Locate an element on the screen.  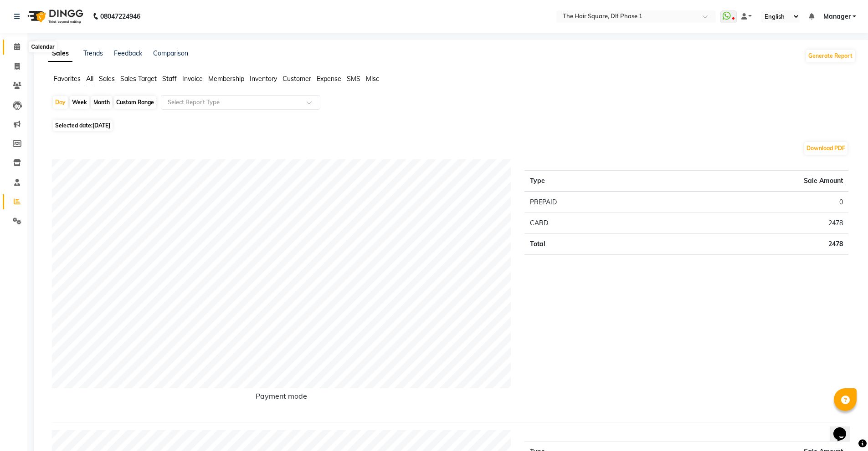
a: Trends is located at coordinates (93, 53).